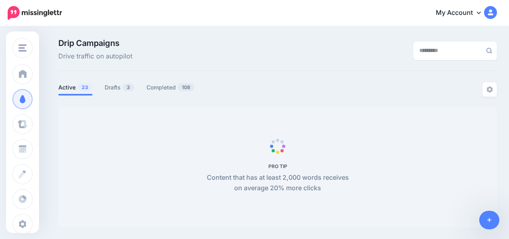 This screenshot has height=239, width=509. I want to click on h5: PRO TIP, so click(278, 166).